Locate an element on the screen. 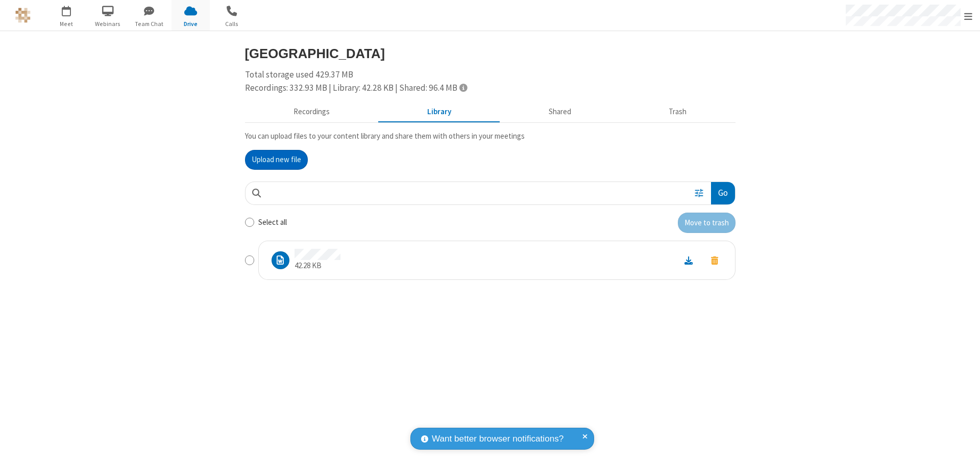 The width and height of the screenshot is (980, 467). span: Meet is located at coordinates (67, 24).